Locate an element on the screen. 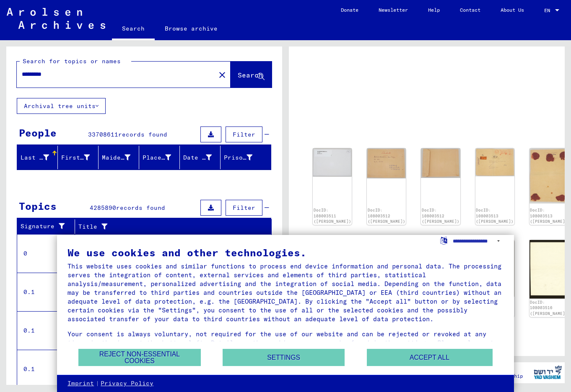 The height and width of the screenshot is (392, 571). button: Accept all is located at coordinates (430, 357).